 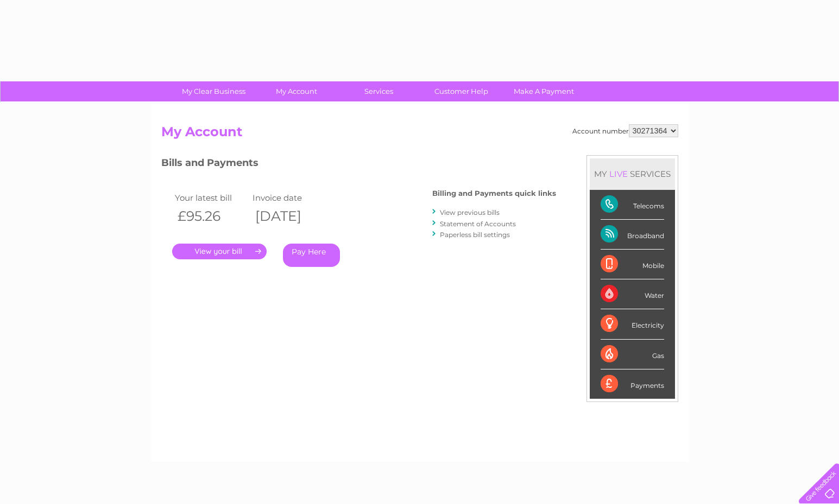 I want to click on a: Statement of Accounts, so click(x=477, y=223).